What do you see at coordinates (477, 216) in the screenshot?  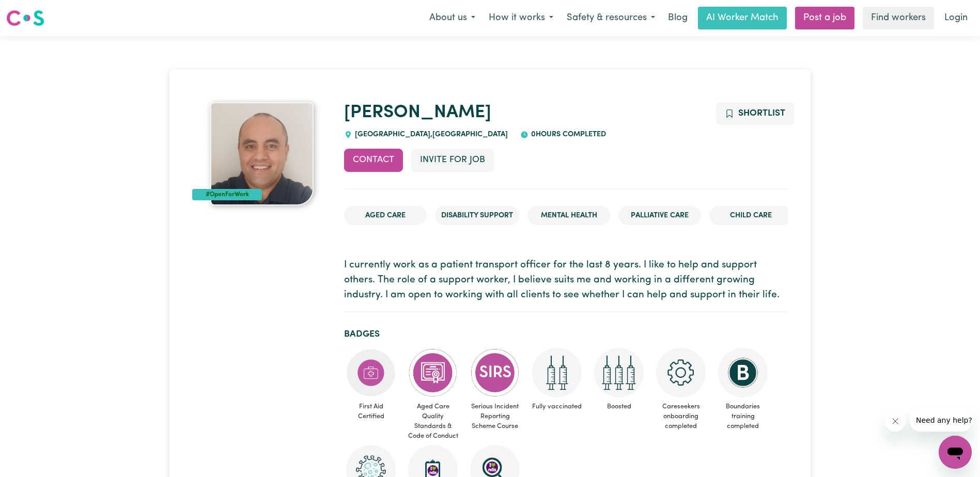 I see `li: Disability Support` at bounding box center [477, 216].